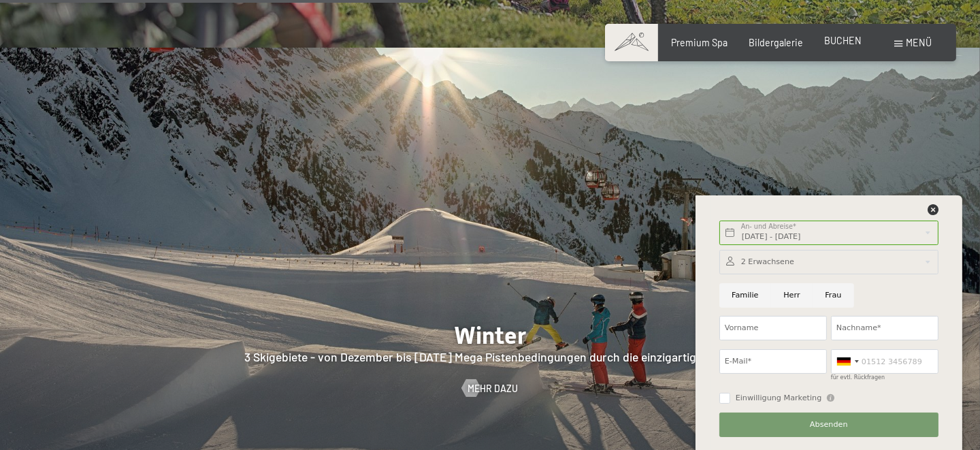  Describe the element at coordinates (858, 377) in the screenshot. I see `label: für evtl. Rückfragen` at that location.